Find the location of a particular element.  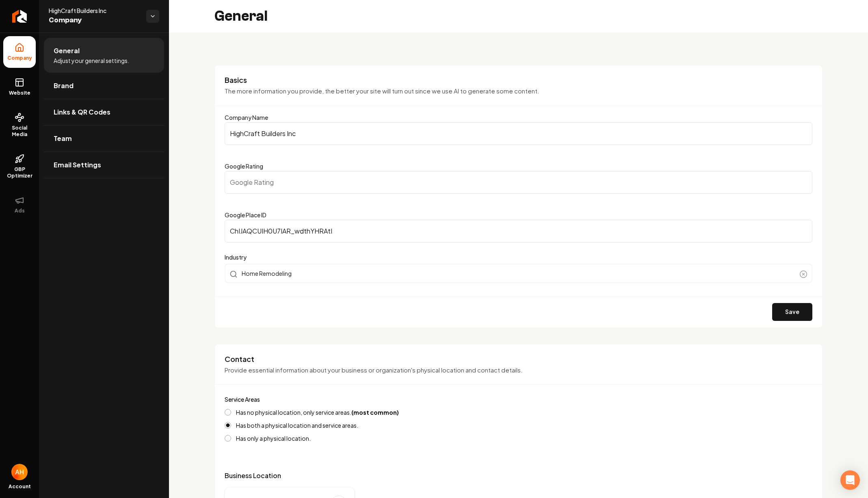

a: Team is located at coordinates (104, 139).